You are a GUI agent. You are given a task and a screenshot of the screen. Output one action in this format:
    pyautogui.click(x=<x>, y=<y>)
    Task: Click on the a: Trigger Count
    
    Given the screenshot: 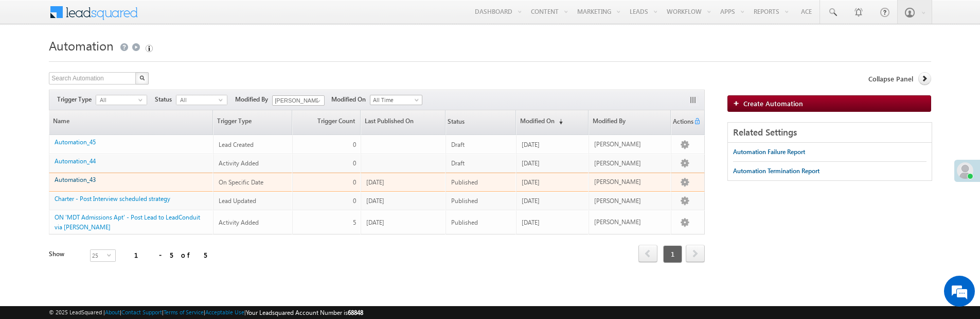 What is the action you would take?
    pyautogui.click(x=326, y=122)
    